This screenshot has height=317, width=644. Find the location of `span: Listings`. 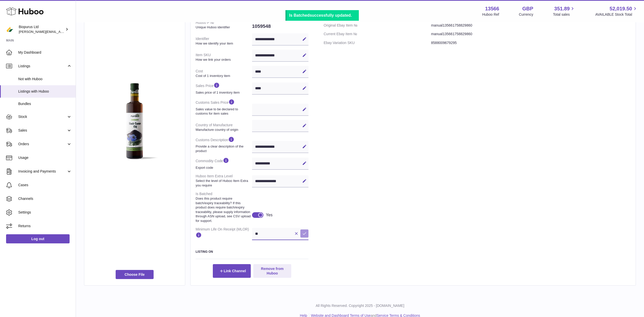

span: Listings is located at coordinates (42, 66).